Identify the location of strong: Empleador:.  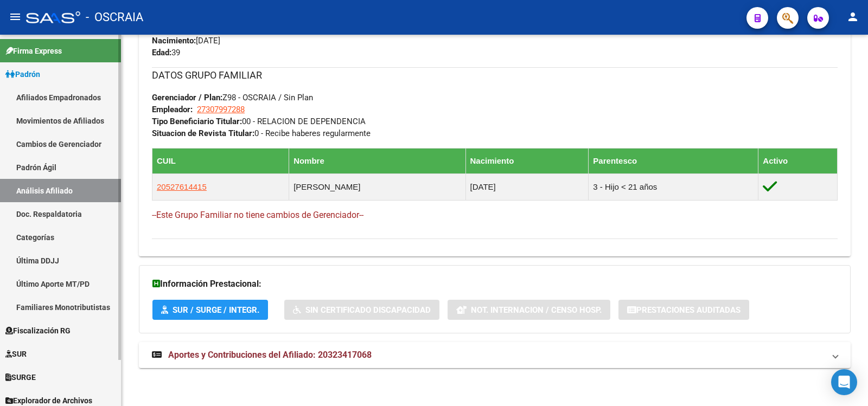
(172, 109).